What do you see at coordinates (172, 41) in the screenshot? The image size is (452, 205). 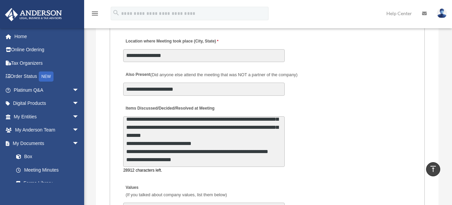 I see `label: Location where Meeting took place (City, State)` at bounding box center [172, 41].